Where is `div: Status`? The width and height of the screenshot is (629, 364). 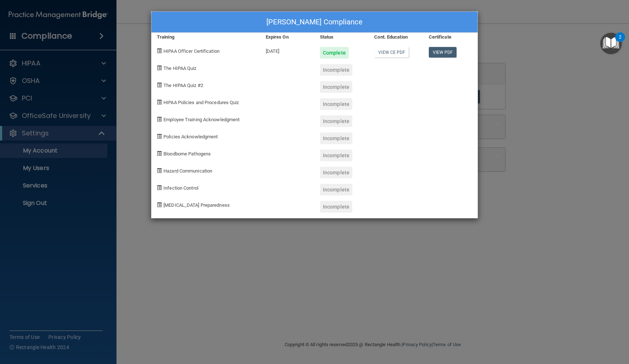 div: Status is located at coordinates (342, 37).